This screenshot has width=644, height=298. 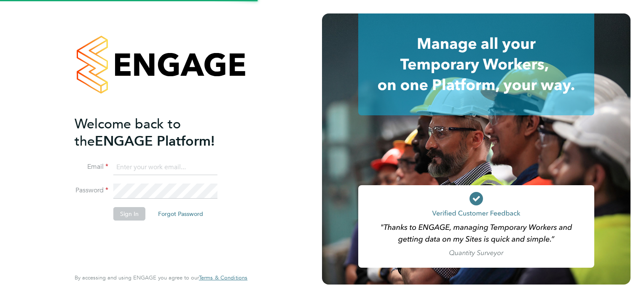 I want to click on h2: ENGAGE Platform!, so click(x=157, y=132).